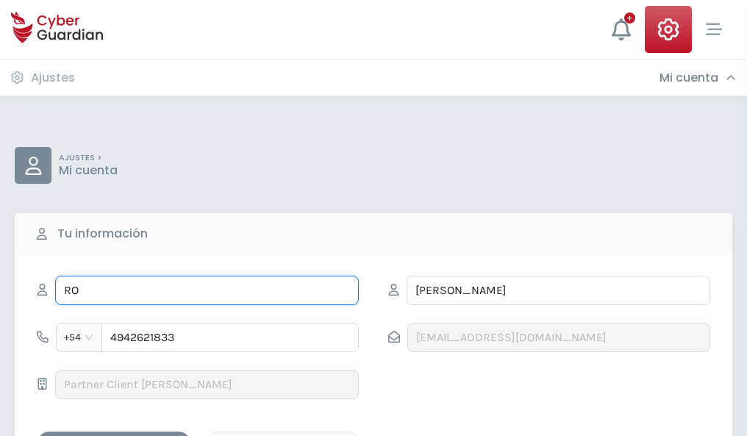 This screenshot has width=747, height=436. What do you see at coordinates (698, 78) in the screenshot?
I see `div: Mi cuenta` at bounding box center [698, 78].